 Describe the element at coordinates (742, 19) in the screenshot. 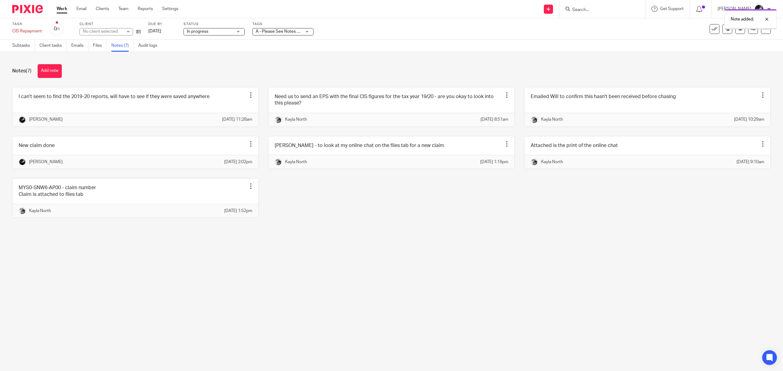

I see `p: Note added.` at that location.